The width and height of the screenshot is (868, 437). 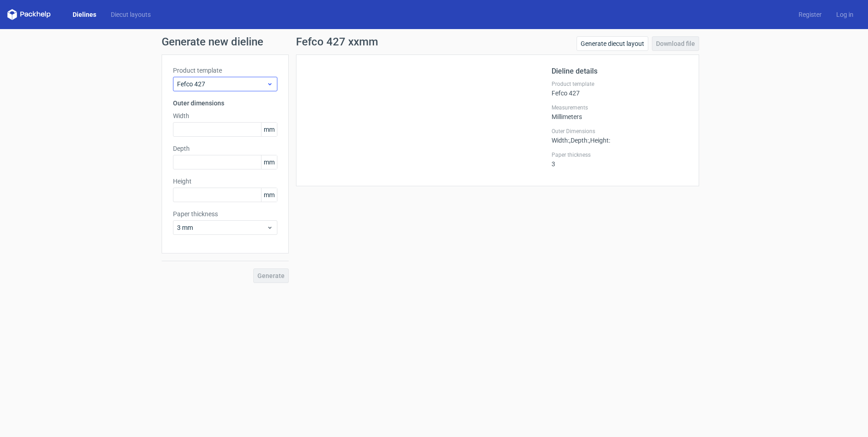 I want to click on label: Outer Dimensions, so click(x=620, y=132).